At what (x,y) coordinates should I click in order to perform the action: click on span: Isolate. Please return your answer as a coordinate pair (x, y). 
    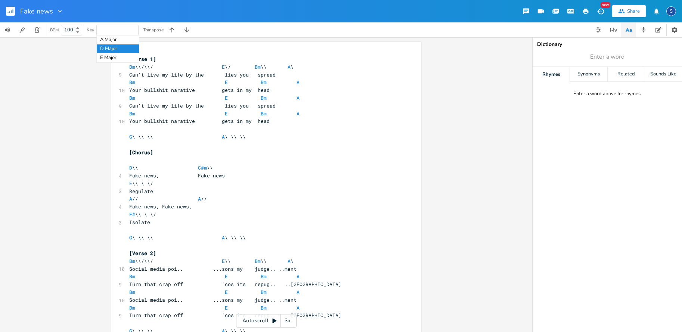
    Looking at the image, I should click on (140, 222).